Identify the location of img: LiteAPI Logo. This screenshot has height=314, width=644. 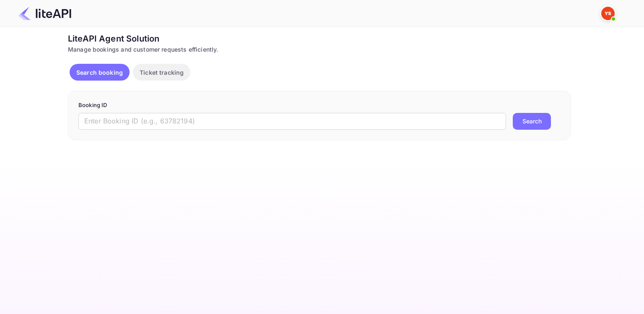
(45, 14).